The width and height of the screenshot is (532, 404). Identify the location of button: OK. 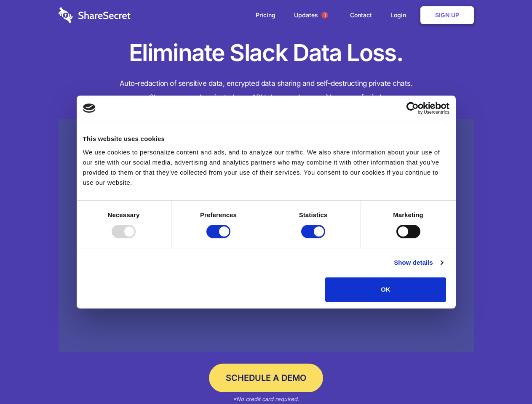
(386, 289).